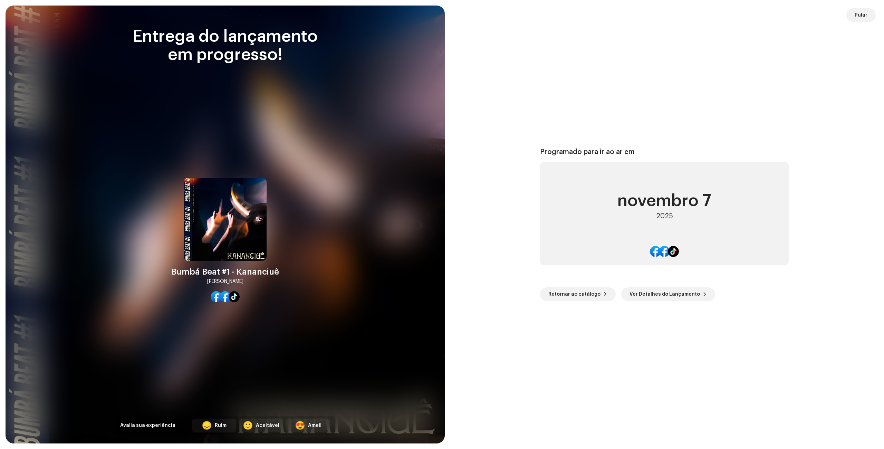  I want to click on img: faf66eb0-bbd7-4078-afea-f91ae20cb4ac, so click(225, 219).